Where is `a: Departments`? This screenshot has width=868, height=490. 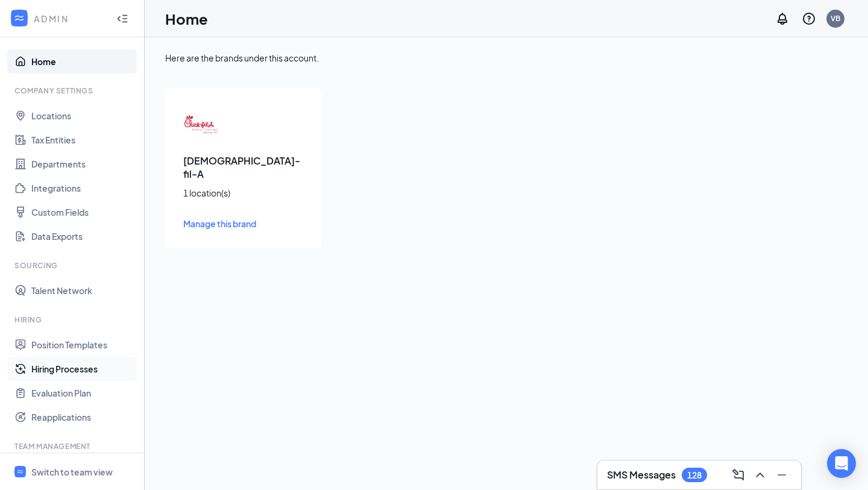 a: Departments is located at coordinates (82, 164).